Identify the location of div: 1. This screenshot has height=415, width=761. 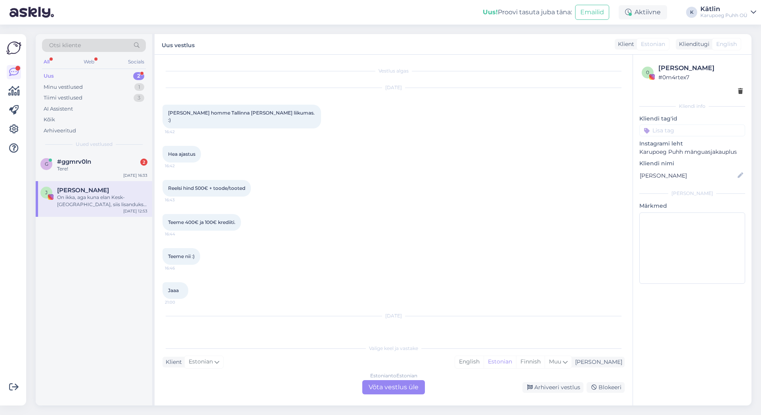
(139, 87).